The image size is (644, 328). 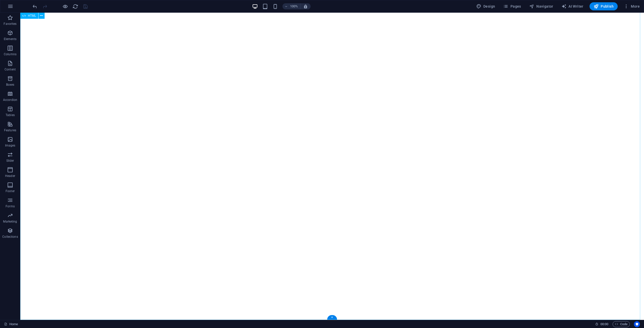 I want to click on i: Reload page, so click(x=75, y=6).